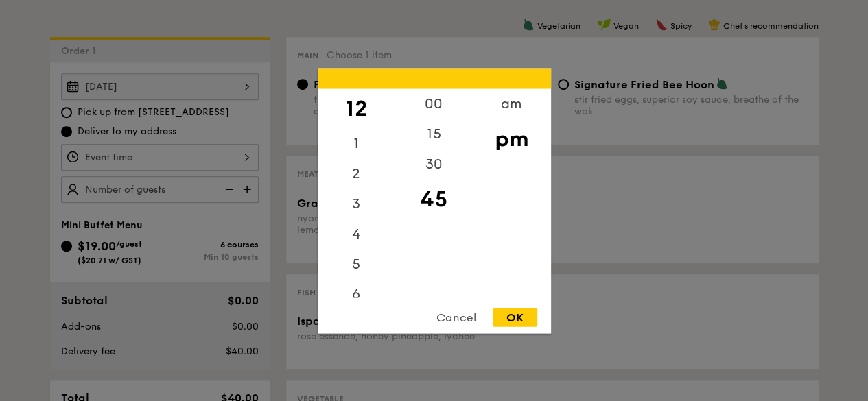 The height and width of the screenshot is (401, 868). I want to click on div: am, so click(511, 103).